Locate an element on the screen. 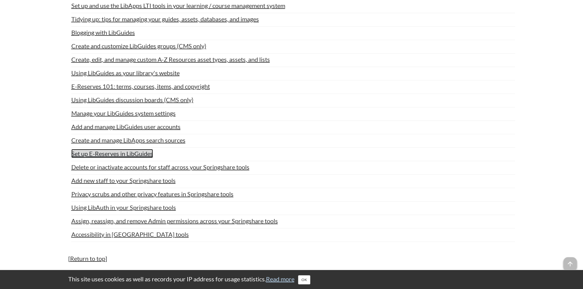 This screenshot has height=289, width=583. a: Using LibGuides discussion boards (CMS only) is located at coordinates (132, 100).